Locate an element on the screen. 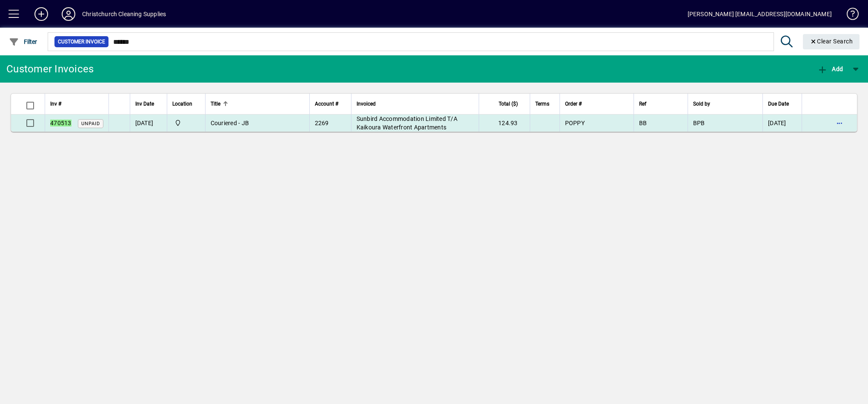  span: Unpaid is located at coordinates (91, 123).